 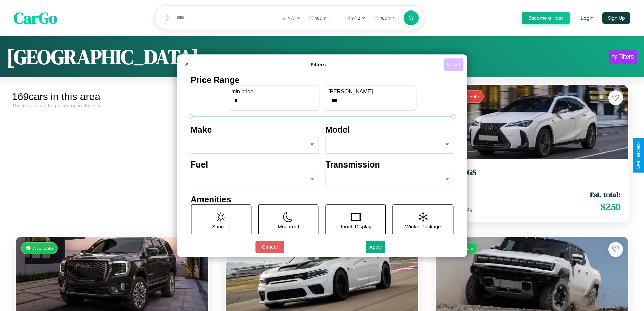 I want to click on span: $ 250, so click(x=610, y=207).